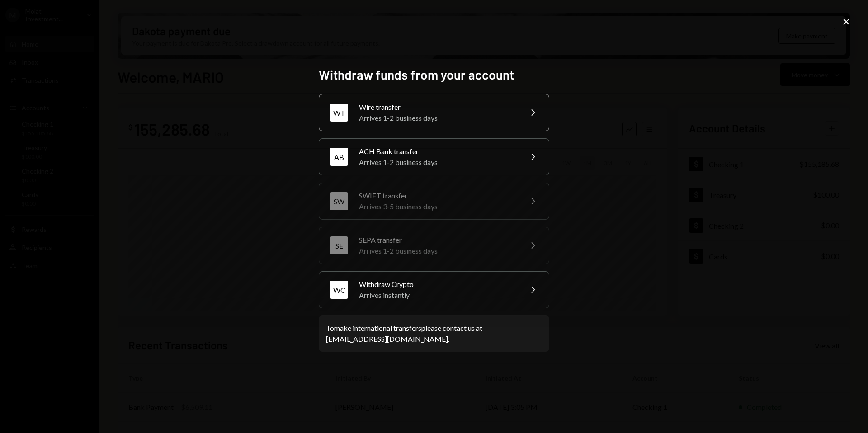  What do you see at coordinates (438, 284) in the screenshot?
I see `div: Withdraw Crypto` at bounding box center [438, 284].